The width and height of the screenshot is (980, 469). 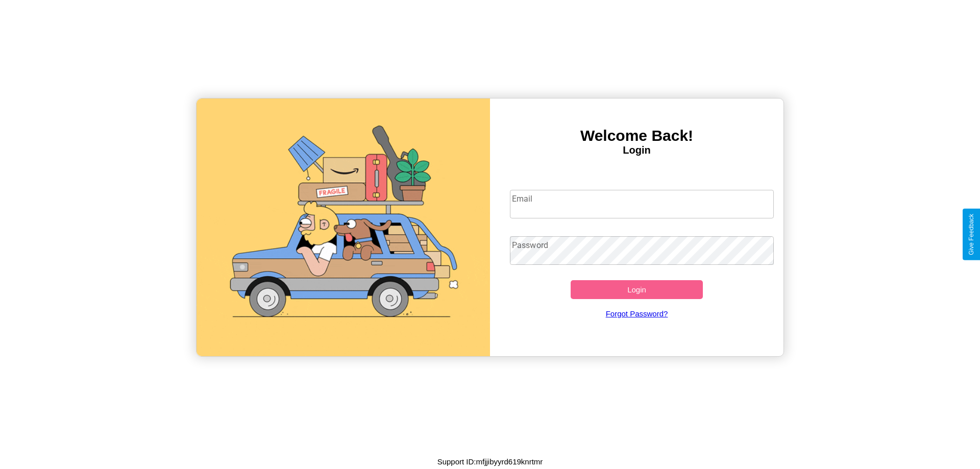 I want to click on h4: Login, so click(x=636, y=150).